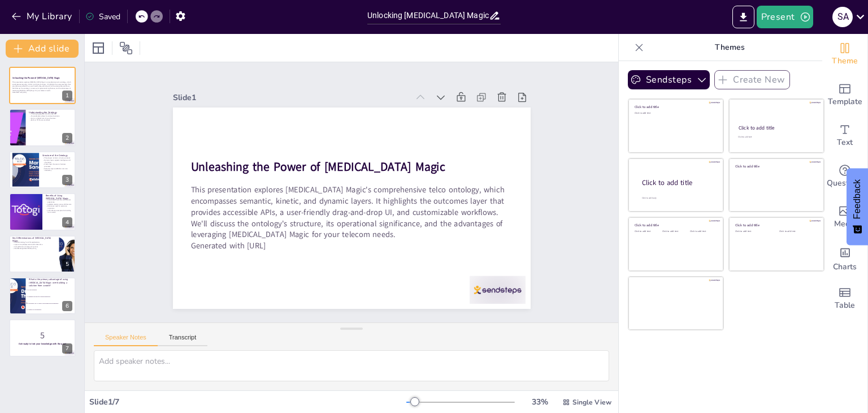 The image size is (868, 413). I want to click on span: Position, so click(126, 48).